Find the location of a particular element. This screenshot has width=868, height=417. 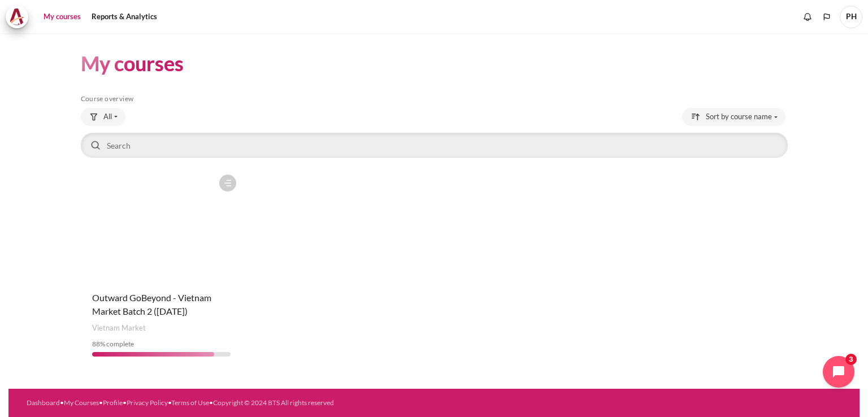

a: Architeck Architeck is located at coordinates (20, 17).